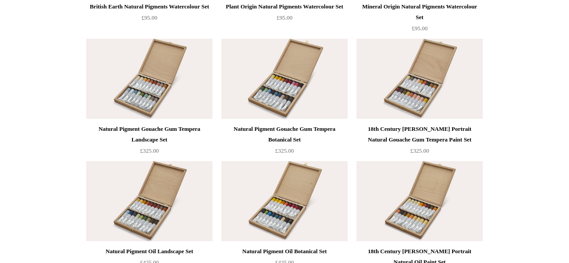 The width and height of the screenshot is (569, 263). I want to click on a: 18th Century George Romney Portrait Natural Gouache Gum Tempera Paint Set 18th Century George Rom..., so click(419, 79).